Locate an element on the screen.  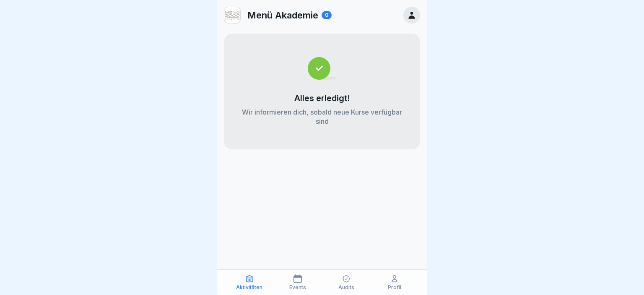
p: Aktivitäten is located at coordinates (249, 287).